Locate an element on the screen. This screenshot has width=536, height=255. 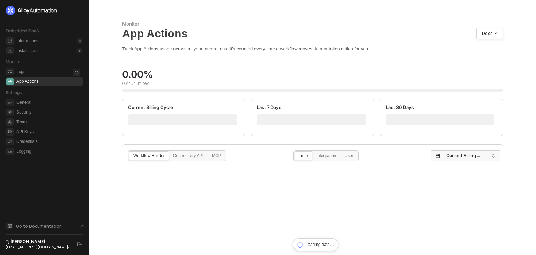
div: 0 is located at coordinates (80, 41).